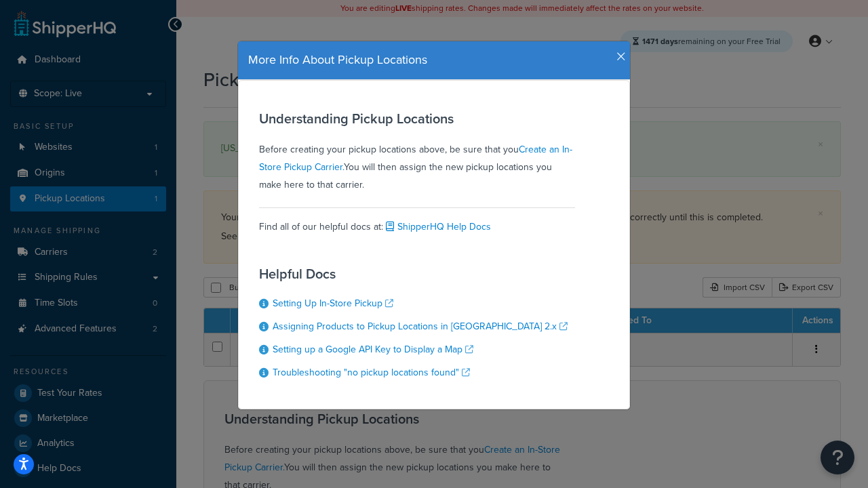  What do you see at coordinates (333, 303) in the screenshot?
I see `a: Setting Up In-Store Pickup` at bounding box center [333, 303].